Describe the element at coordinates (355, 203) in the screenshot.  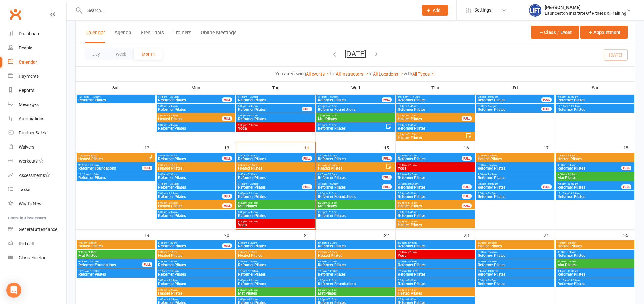
I see `span: 5:30pm` at that location.